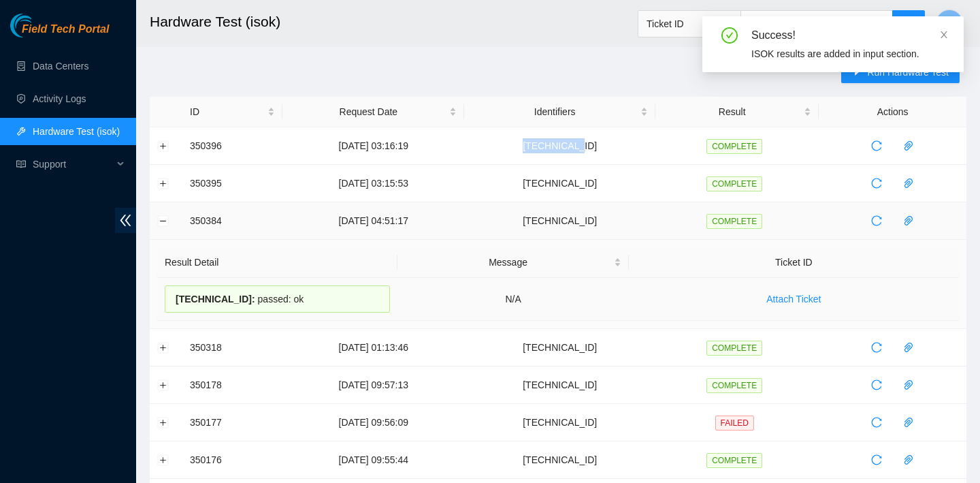  What do you see at coordinates (944, 34) in the screenshot?
I see `span: close` at bounding box center [944, 34].